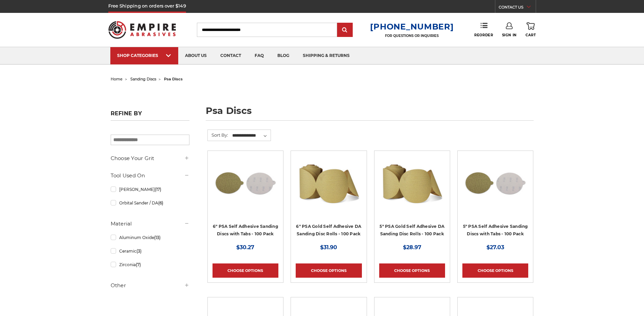 Image resolution: width=644 pixels, height=316 pixels. I want to click on span: $30.27, so click(245, 247).